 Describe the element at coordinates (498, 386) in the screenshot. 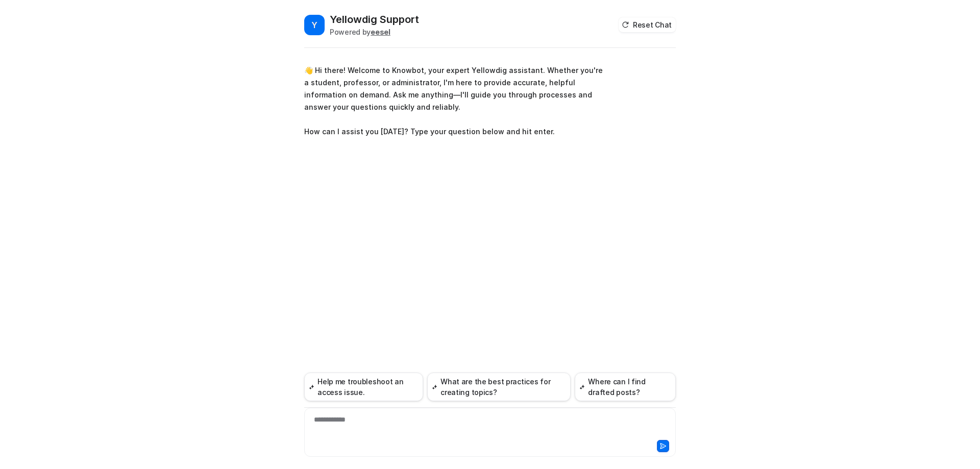

I see `button: What are the best practices for creating topics?` at that location.